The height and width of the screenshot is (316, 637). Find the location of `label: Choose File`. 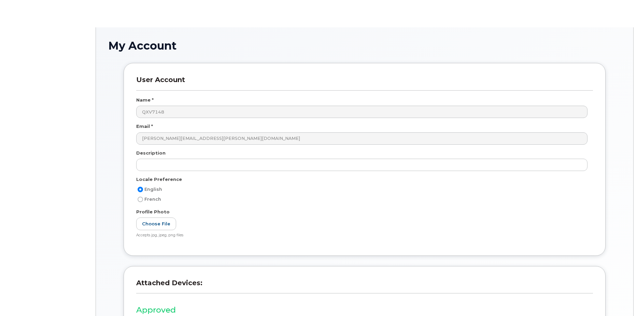

label: Choose File is located at coordinates (156, 223).